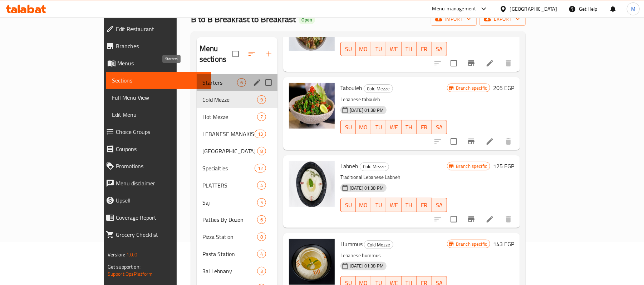 The width and height of the screenshot is (644, 285). What do you see at coordinates (502, 19) in the screenshot?
I see `span: export` at bounding box center [502, 19].